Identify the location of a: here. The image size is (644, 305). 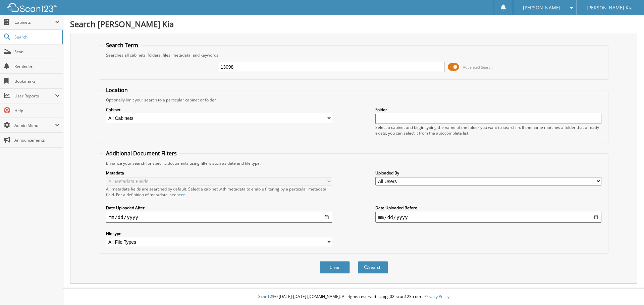
(181, 195).